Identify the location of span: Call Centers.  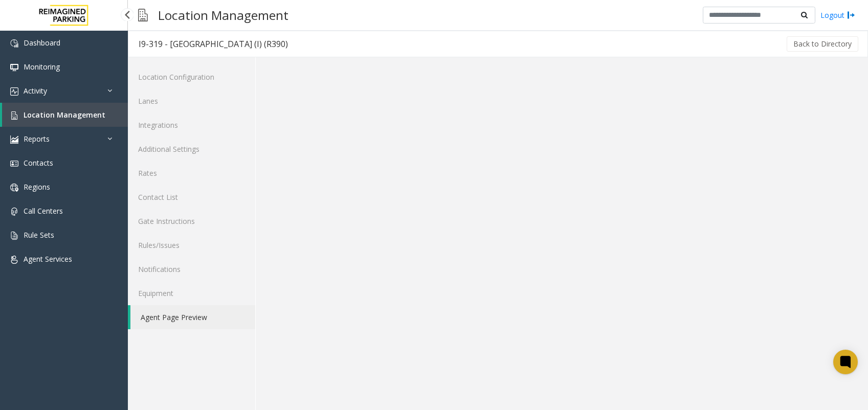
(43, 211).